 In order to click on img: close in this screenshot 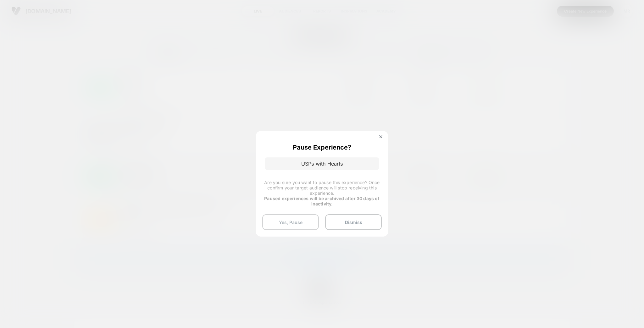, I will do `click(381, 137)`.